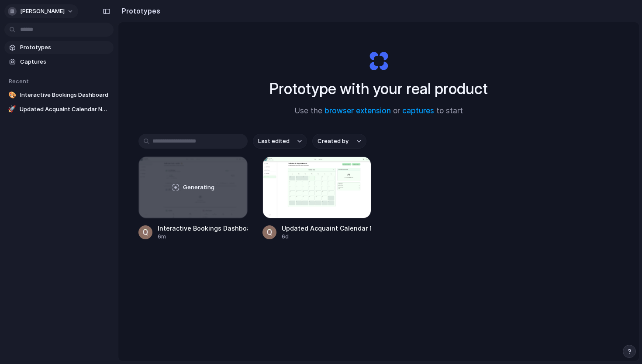 The width and height of the screenshot is (642, 364). What do you see at coordinates (357, 111) in the screenshot?
I see `a: browser extension` at bounding box center [357, 111].